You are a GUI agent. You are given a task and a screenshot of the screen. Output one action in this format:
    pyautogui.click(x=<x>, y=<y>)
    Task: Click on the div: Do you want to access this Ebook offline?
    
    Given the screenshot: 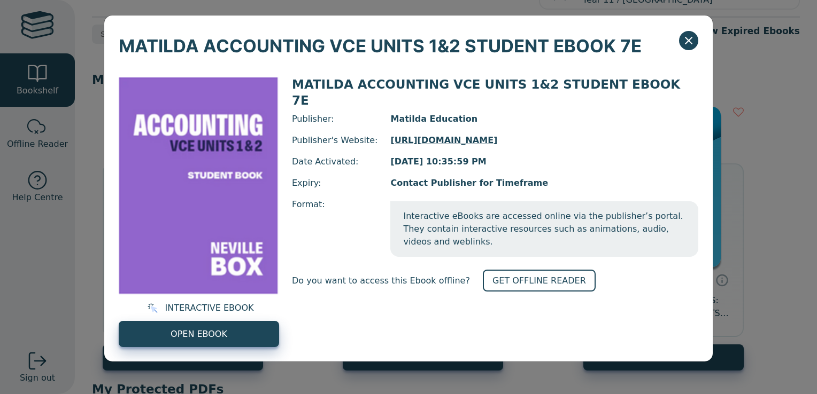 What is the action you would take?
    pyautogui.click(x=495, y=281)
    